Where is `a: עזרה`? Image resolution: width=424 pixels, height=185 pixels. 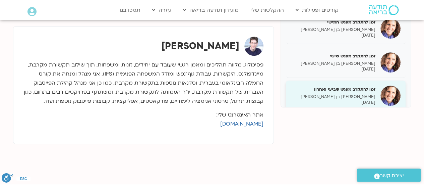
a: עזרה is located at coordinates (161, 10).